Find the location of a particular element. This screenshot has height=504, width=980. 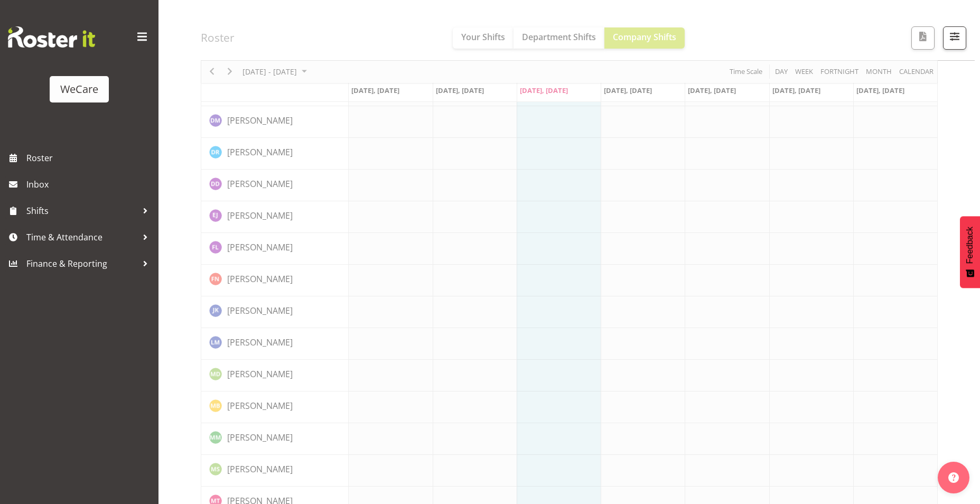

span: Shifts is located at coordinates (82, 211).